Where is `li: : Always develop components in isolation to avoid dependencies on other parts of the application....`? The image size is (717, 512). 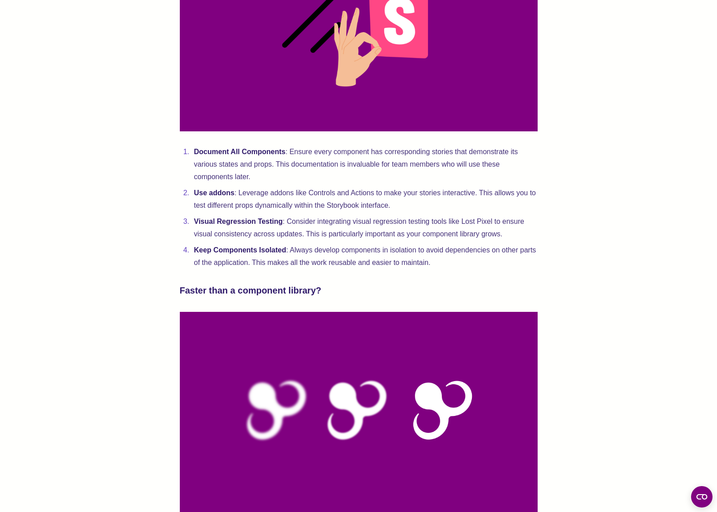 li: : Always develop components in isolation to avoid dependencies on other parts of the application.... is located at coordinates (364, 257).